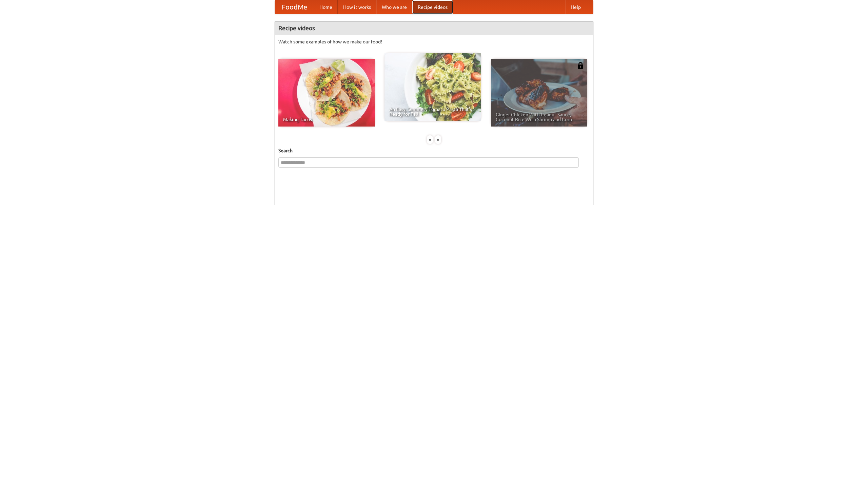 Image resolution: width=868 pixels, height=480 pixels. Describe the element at coordinates (581, 65) in the screenshot. I see `img: 483408.png` at that location.